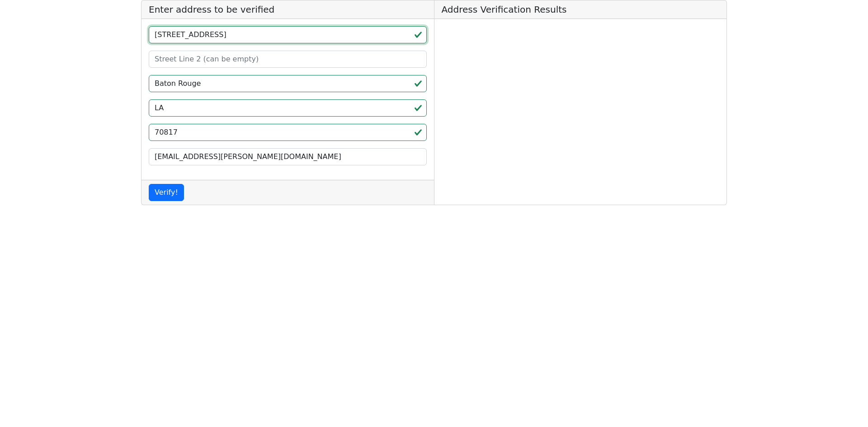 Image resolution: width=868 pixels, height=427 pixels. I want to click on input: Your Email, so click(287, 157).